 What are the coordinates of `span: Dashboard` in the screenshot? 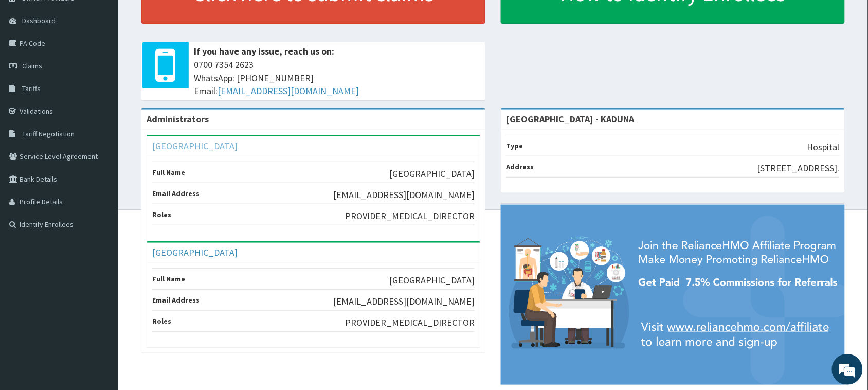 It's located at (38, 20).